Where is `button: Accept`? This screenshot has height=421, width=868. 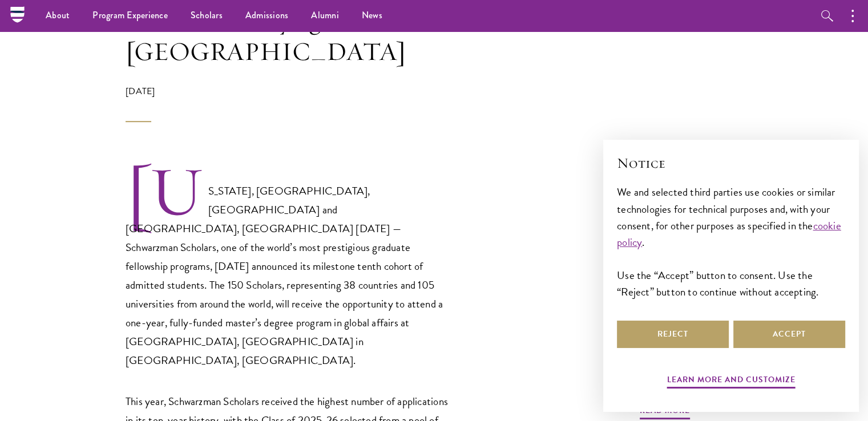 button: Accept is located at coordinates (789, 334).